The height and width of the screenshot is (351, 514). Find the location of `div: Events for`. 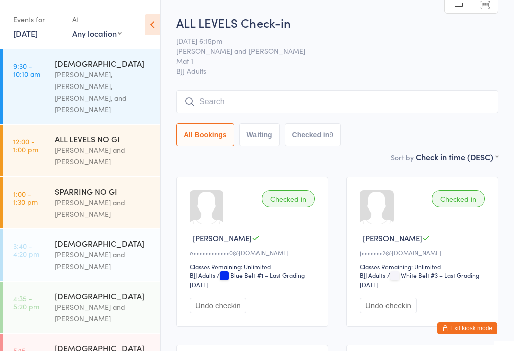

div: Events for is located at coordinates (38, 19).